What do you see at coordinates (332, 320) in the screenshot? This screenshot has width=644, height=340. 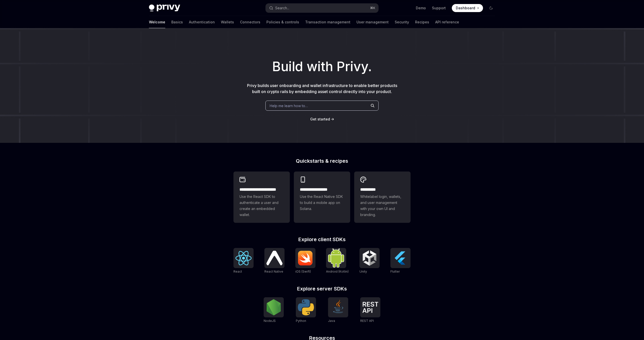 I see `span: Java` at bounding box center [332, 320].